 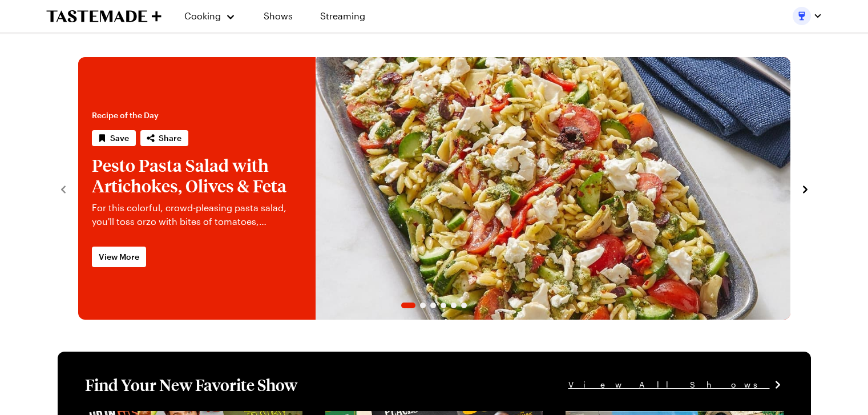 I want to click on a: View All Shows, so click(x=675, y=385).